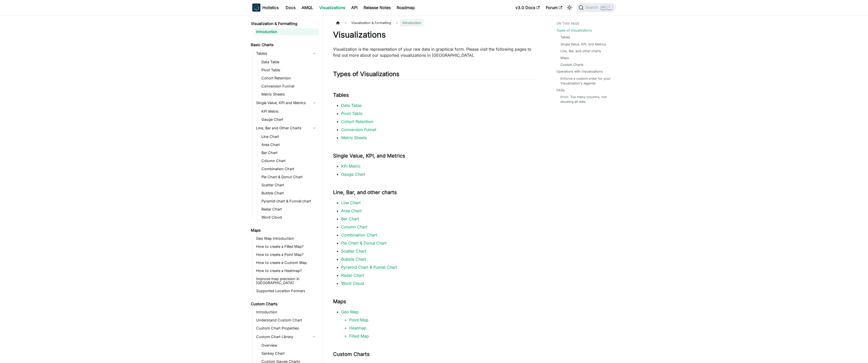 This screenshot has height=363, width=868. What do you see at coordinates (560, 90) in the screenshot?
I see `a: FAQs` at bounding box center [560, 90].